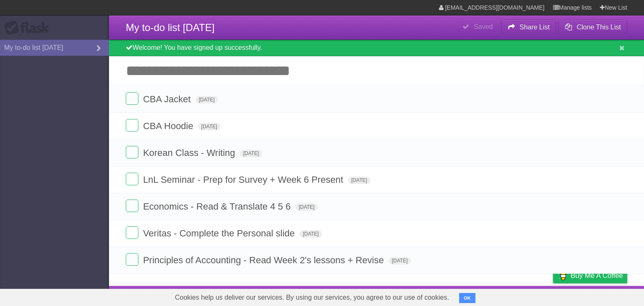 The width and height of the screenshot is (644, 306). I want to click on span: CBA Hoodie, so click(169, 126).